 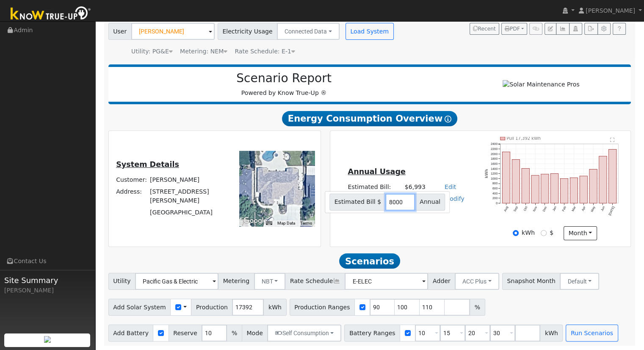 What do you see at coordinates (531, 281) in the screenshot?
I see `span: Snapshot Month` at bounding box center [531, 281].